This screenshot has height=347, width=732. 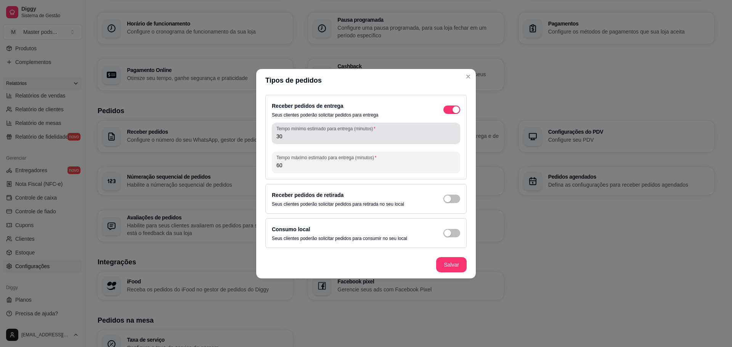 What do you see at coordinates (366, 80) in the screenshot?
I see `header: Tipos de pedidos` at bounding box center [366, 80].